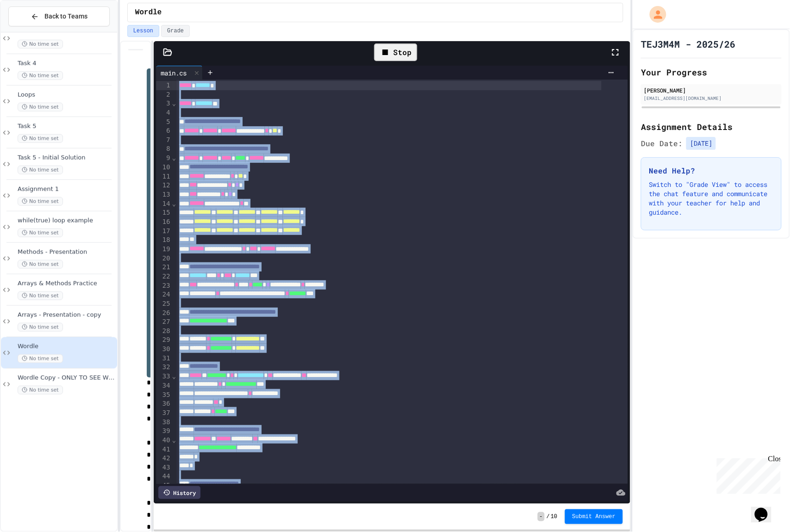 The height and width of the screenshot is (532, 790). Describe the element at coordinates (163, 113) in the screenshot. I see `div: 4` at that location.